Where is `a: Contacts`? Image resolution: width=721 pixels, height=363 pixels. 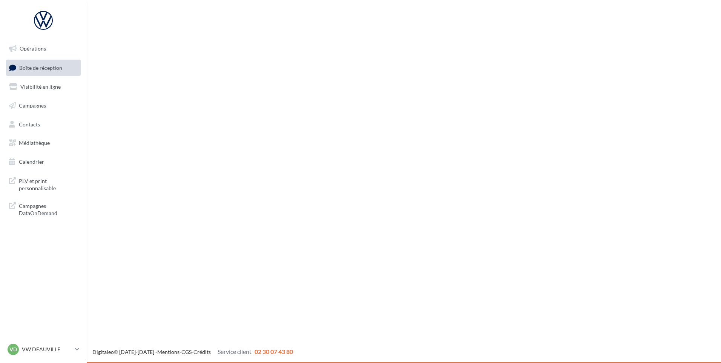 a: Contacts is located at coordinates (43, 124).